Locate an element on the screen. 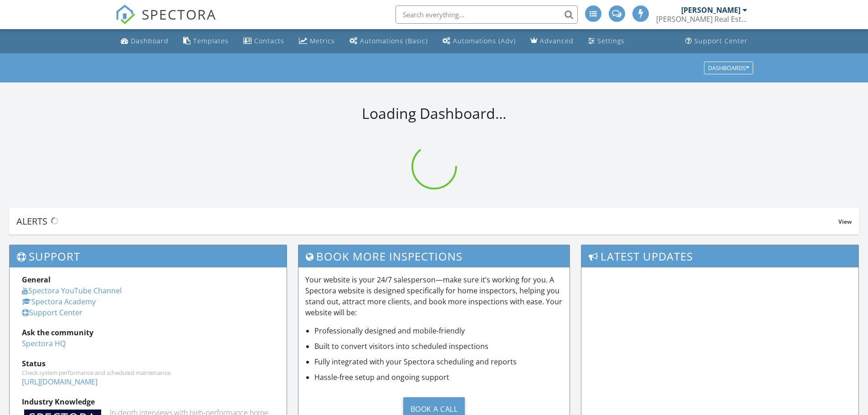  a: Advanced is located at coordinates (552, 41).